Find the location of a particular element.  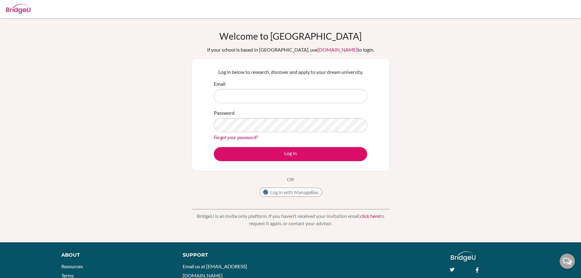

img: Bridge-U is located at coordinates (18, 9).